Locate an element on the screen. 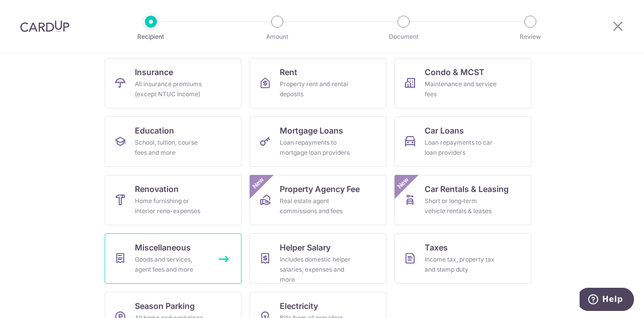  img: CardUp is located at coordinates (45, 26).